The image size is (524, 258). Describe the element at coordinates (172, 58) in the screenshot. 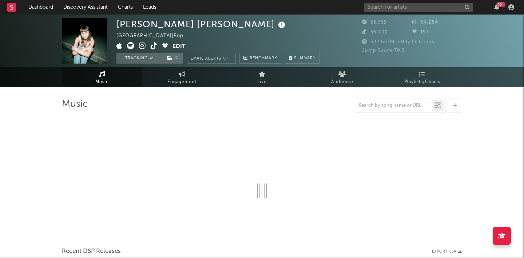

I see `button: (1)` at that location.